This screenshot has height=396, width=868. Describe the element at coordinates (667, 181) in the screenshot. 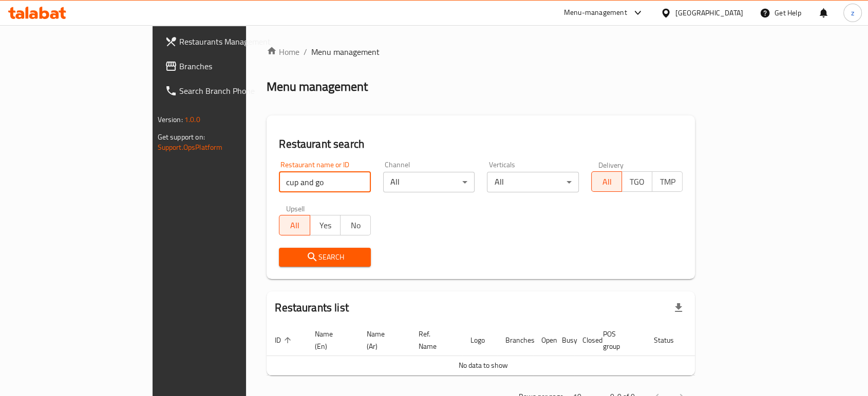

I see `span: TMP` at that location.